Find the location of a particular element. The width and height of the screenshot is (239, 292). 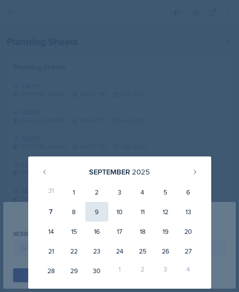

div: 19 is located at coordinates (166, 231).